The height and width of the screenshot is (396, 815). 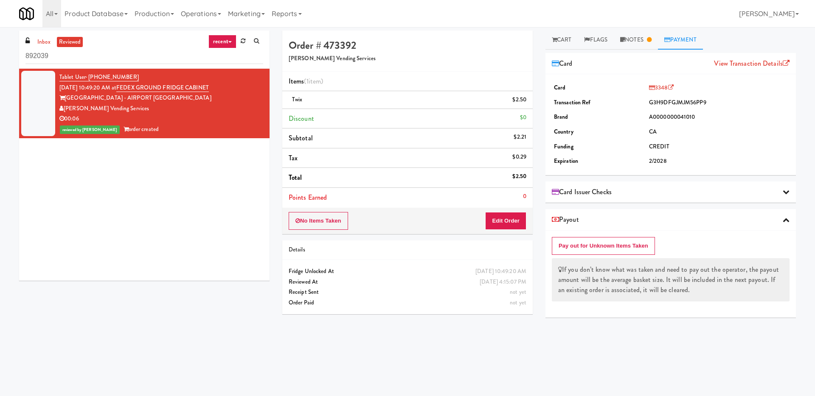 I want to click on span: Twix, so click(x=297, y=99).